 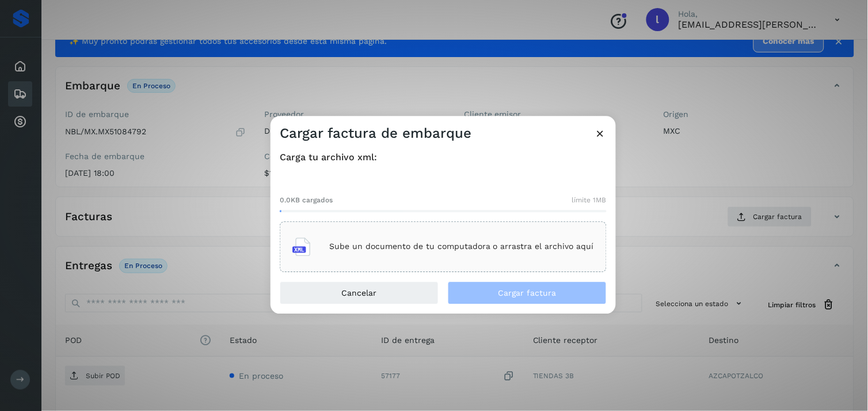 What do you see at coordinates (443, 157) in the screenshot?
I see `h4: Carga tu archivo xml:` at bounding box center [443, 157].